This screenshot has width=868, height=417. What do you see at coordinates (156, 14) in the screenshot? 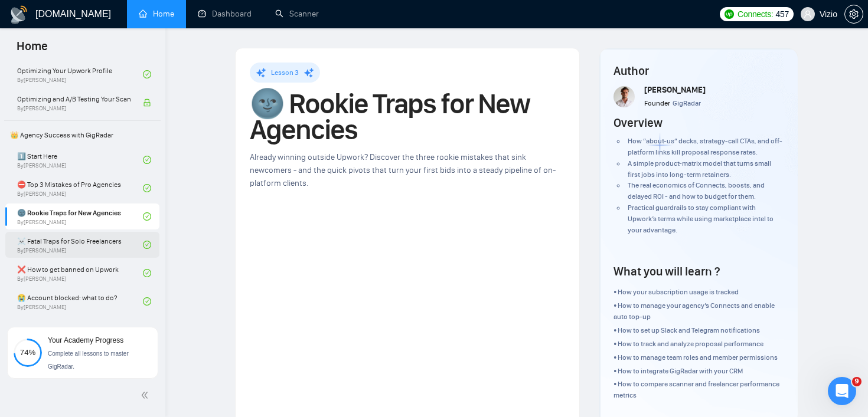
I see `a: homeHome` at bounding box center [156, 14].